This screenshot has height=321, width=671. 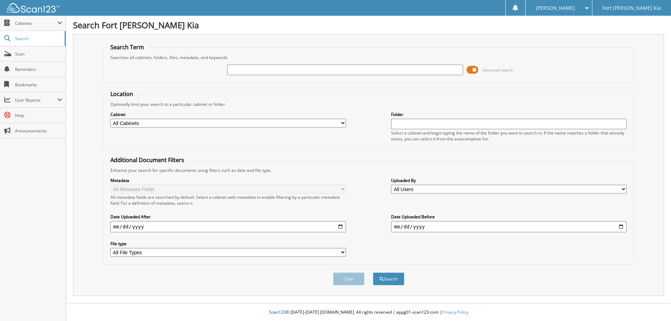 What do you see at coordinates (36, 23) in the screenshot?
I see `span: Cabinets` at bounding box center [36, 23].